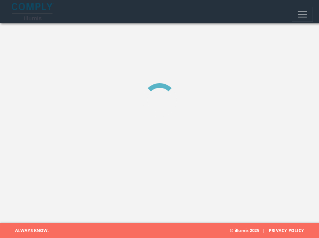 This screenshot has height=238, width=319. What do you see at coordinates (27, 231) in the screenshot?
I see `span: Always Know.` at bounding box center [27, 231].